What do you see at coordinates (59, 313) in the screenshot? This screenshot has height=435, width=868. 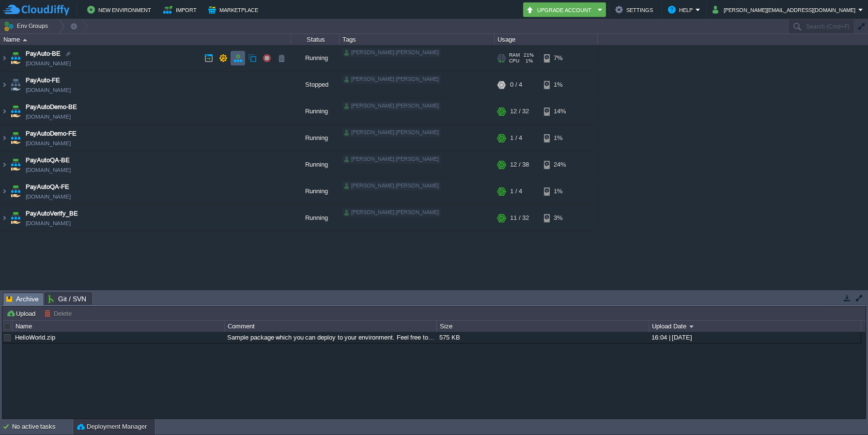 I see `button: Delete` at bounding box center [59, 313].